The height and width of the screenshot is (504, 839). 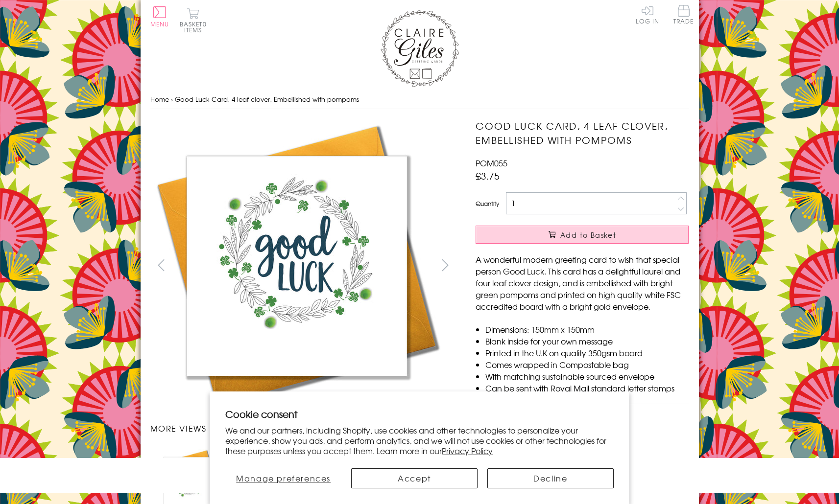 I want to click on p: A wonderful modern greeting card to wish that special person Good Luck. This card has a delightfu..., so click(x=582, y=283).